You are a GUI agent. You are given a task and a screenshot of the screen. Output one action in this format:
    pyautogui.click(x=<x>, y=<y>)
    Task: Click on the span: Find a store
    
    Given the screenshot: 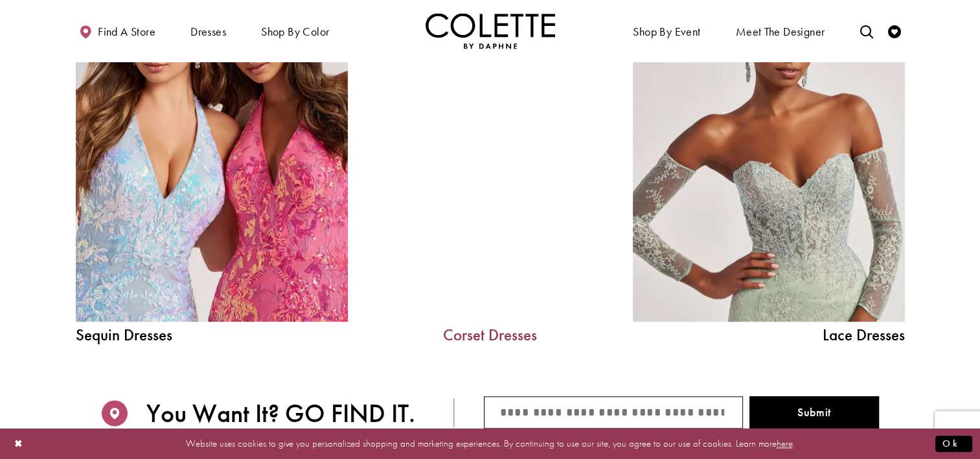 What is the action you would take?
    pyautogui.click(x=126, y=31)
    